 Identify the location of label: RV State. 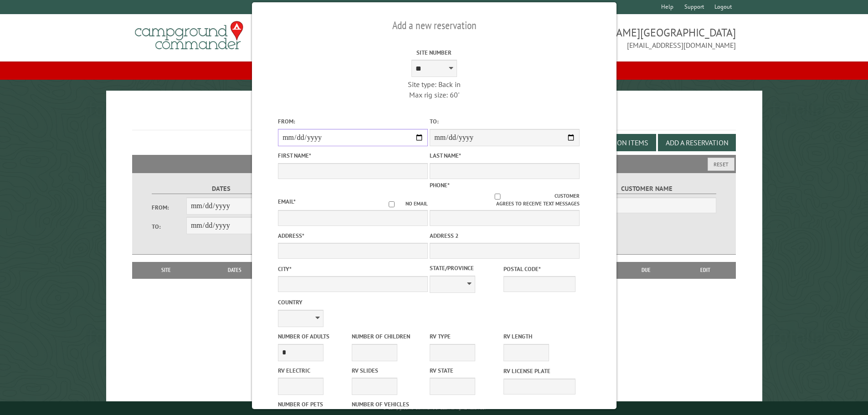
(466, 370).